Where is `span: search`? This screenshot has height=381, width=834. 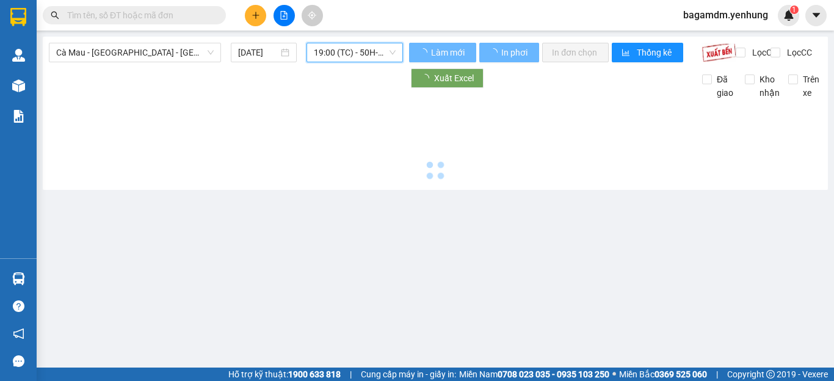
span: search is located at coordinates (55, 15).